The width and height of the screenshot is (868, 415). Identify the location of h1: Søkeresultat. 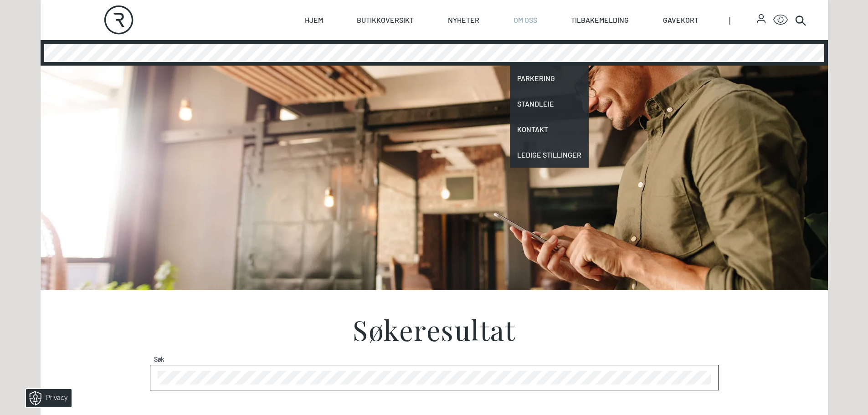
(434, 333).